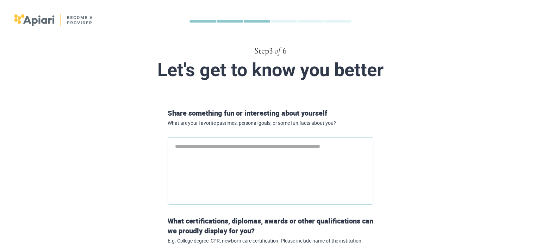 This screenshot has height=245, width=541. What do you see at coordinates (271, 51) in the screenshot?
I see `div: Step 3 6` at bounding box center [271, 51].